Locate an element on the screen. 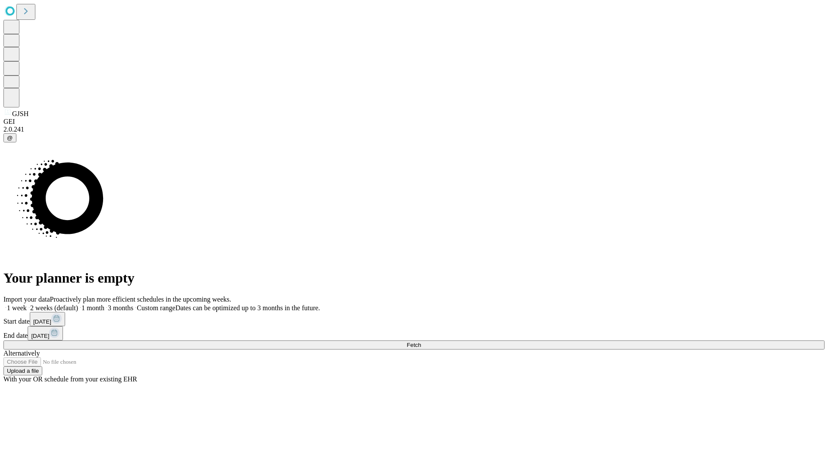 Image resolution: width=828 pixels, height=466 pixels. span: 1 month is located at coordinates (93, 308).